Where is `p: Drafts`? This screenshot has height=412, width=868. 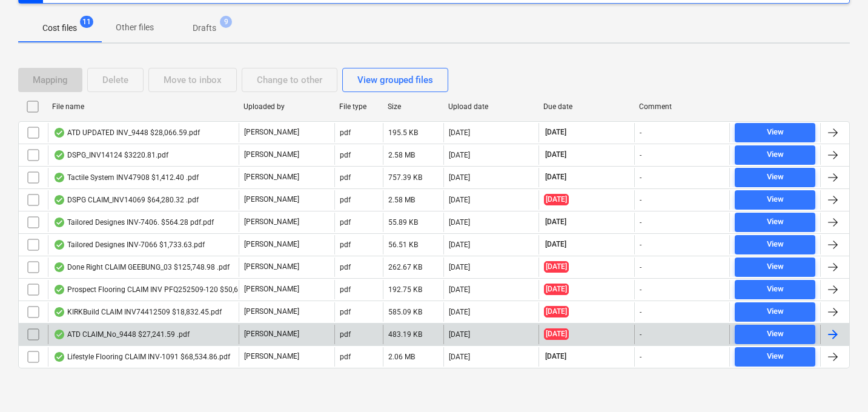
p: Drafts is located at coordinates (204, 28).